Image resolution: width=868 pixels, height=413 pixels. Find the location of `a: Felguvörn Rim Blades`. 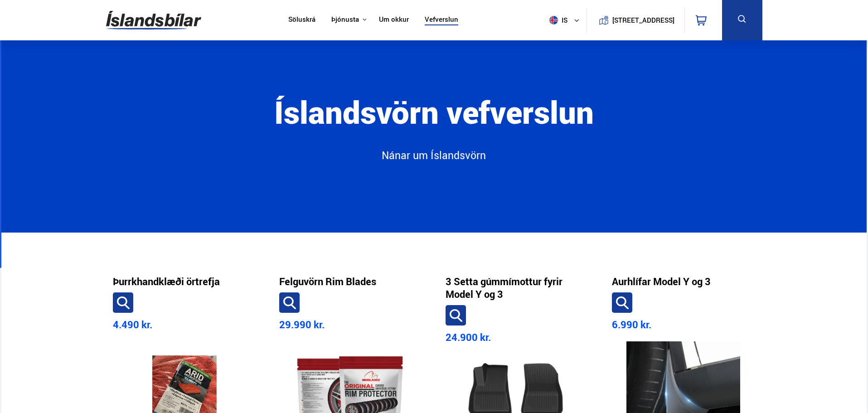

a: Felguvörn Rim Blades is located at coordinates (328, 282).